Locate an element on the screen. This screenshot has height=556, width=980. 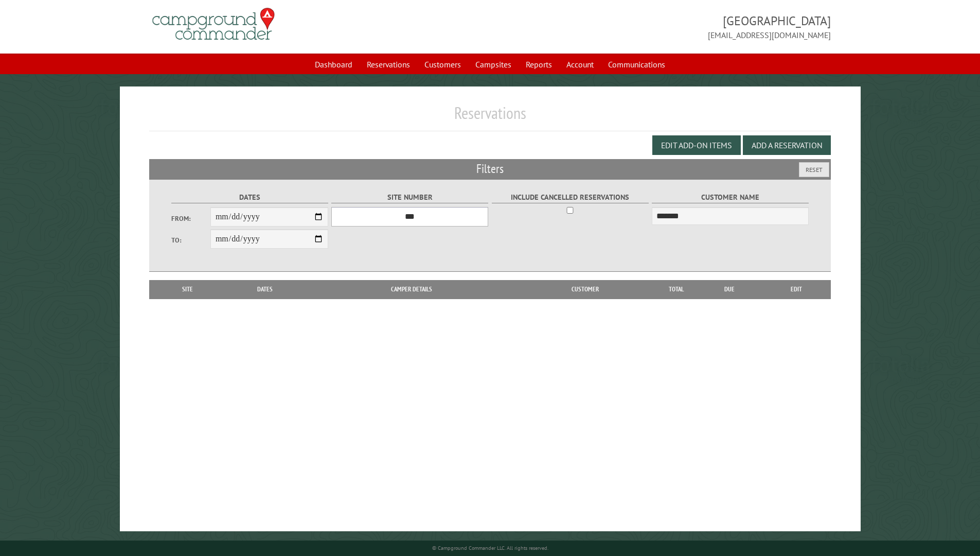
img: Campground Commander is located at coordinates (213, 24).